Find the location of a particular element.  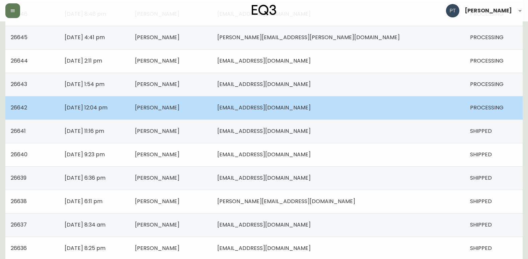

span: 26637 is located at coordinates (19, 224).